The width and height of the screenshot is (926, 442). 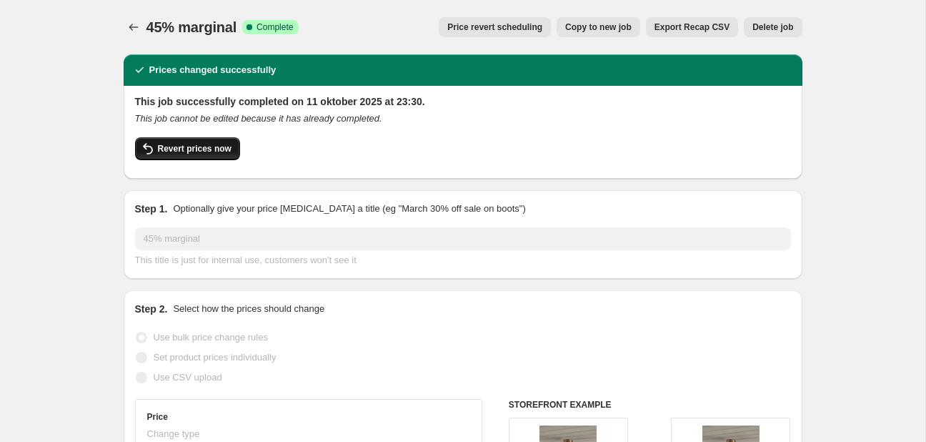 I want to click on span: This title is just for internal use, customers won't see it, so click(x=246, y=259).